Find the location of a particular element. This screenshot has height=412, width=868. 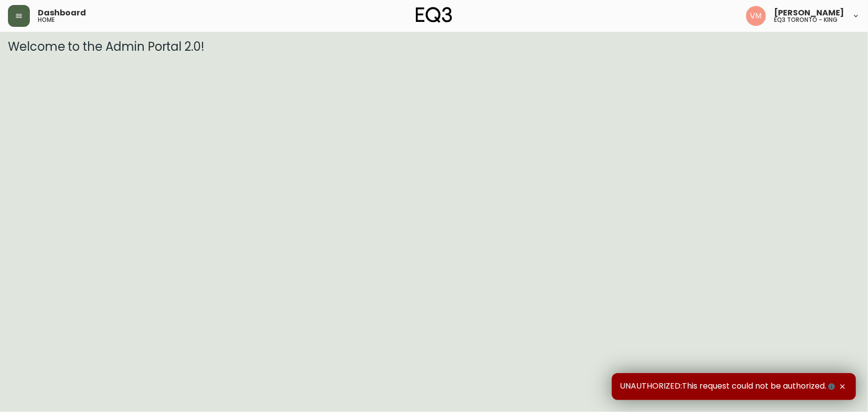

h5: home is located at coordinates (46, 20).